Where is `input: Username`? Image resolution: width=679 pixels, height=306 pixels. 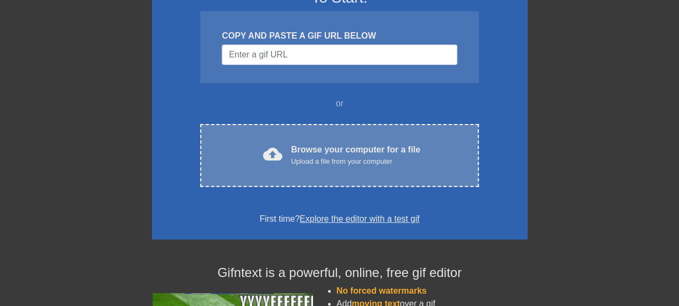
input: Username is located at coordinates (339, 55).